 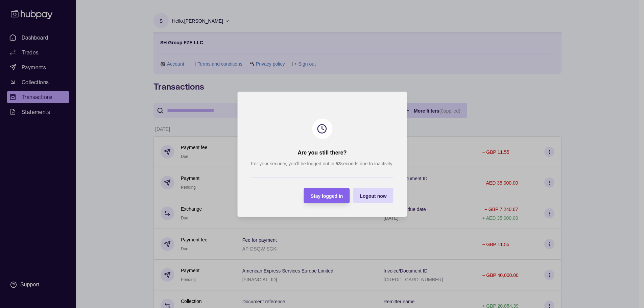 What do you see at coordinates (322, 164) in the screenshot?
I see `p: For your security, you’ll be logged out in seconds due to inactivity.` at bounding box center [322, 164].